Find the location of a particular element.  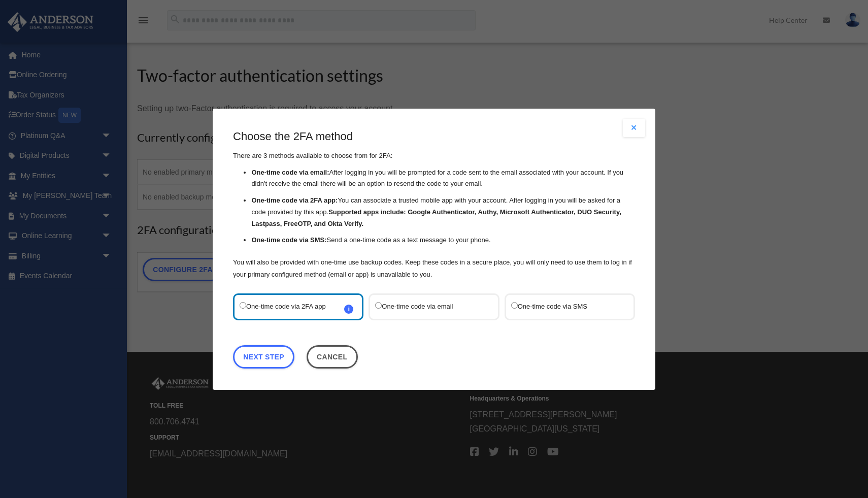

input: One-time code via email is located at coordinates (378, 305).